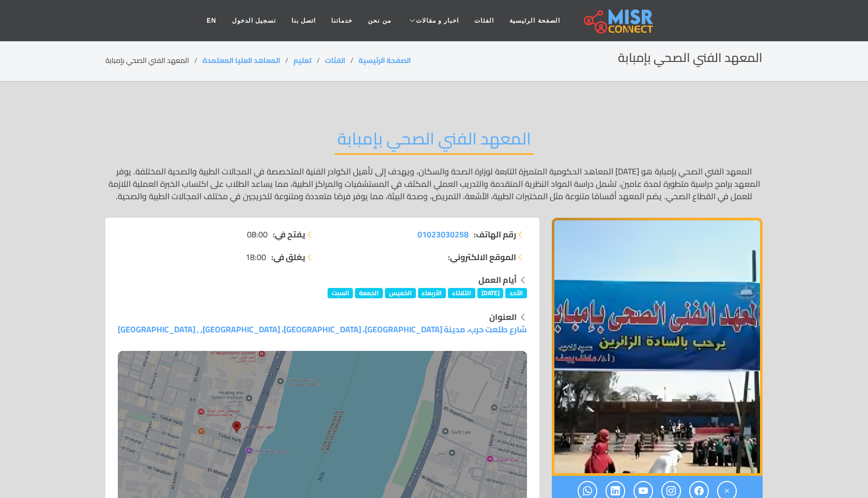 Image resolution: width=868 pixels, height=498 pixels. Describe the element at coordinates (498, 280) in the screenshot. I see `strong: أيام العمل` at that location.